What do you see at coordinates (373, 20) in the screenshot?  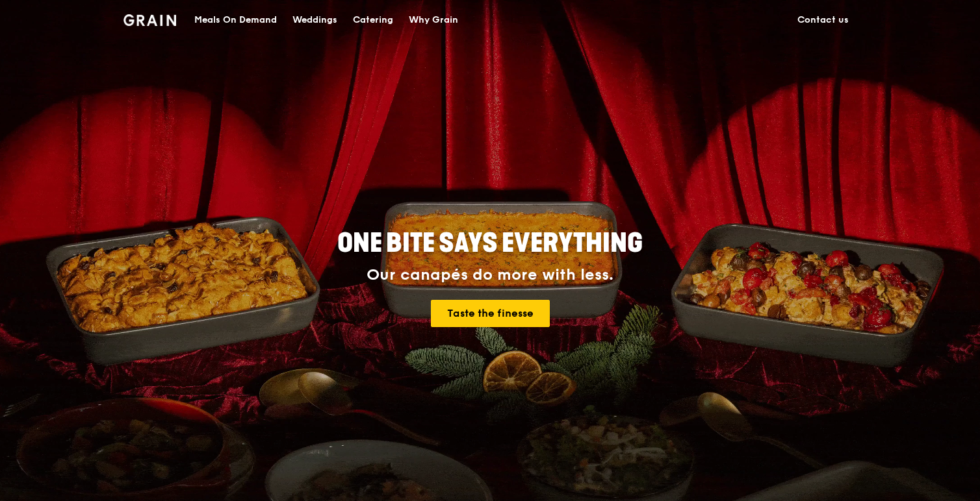 I see `a: Catering` at bounding box center [373, 20].